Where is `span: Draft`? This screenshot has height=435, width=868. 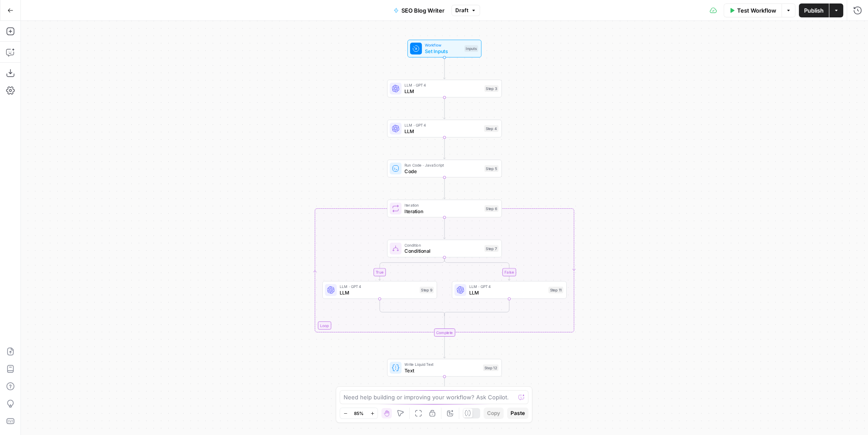 span: Draft is located at coordinates (462, 11).